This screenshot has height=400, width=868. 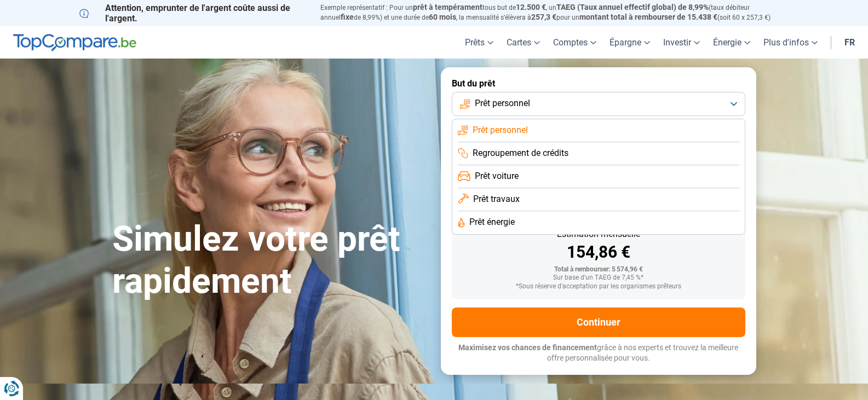 I want to click on button: Continuer, so click(x=598, y=322).